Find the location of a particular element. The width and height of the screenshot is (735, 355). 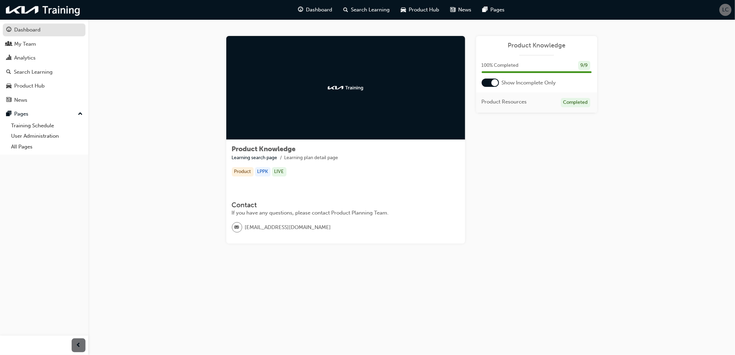

span: chart-icon is located at coordinates (9, 58).